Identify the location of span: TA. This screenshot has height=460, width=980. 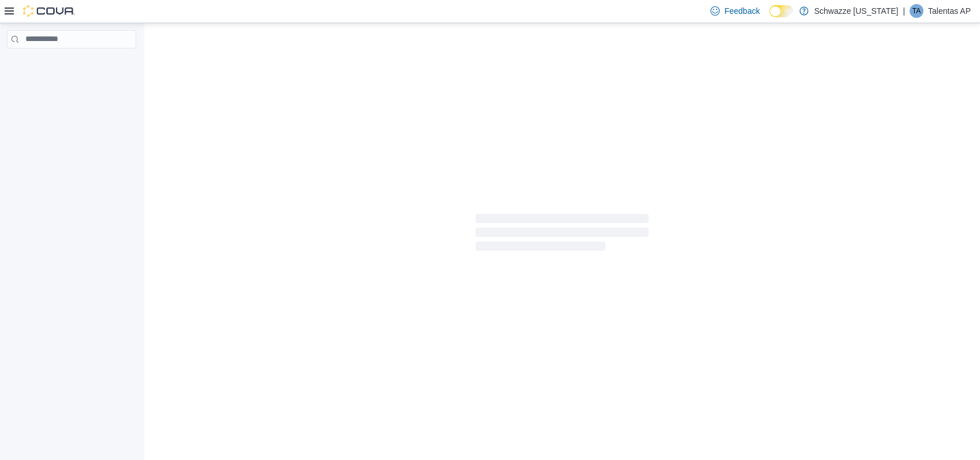
(917, 11).